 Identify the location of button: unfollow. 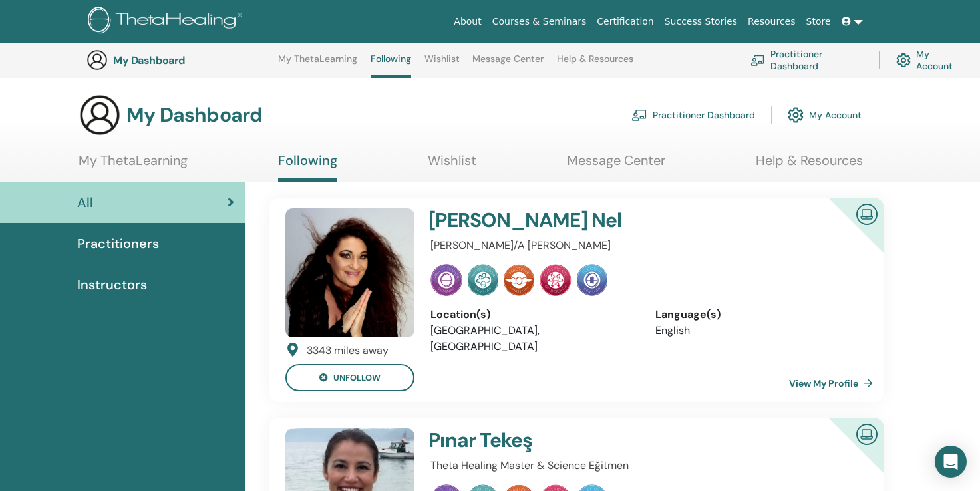
(350, 378).